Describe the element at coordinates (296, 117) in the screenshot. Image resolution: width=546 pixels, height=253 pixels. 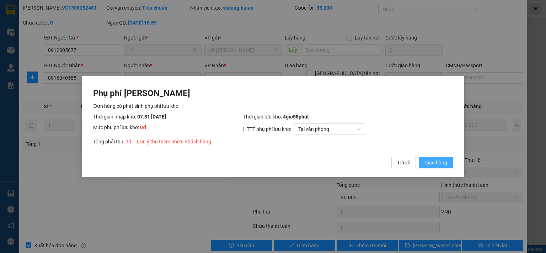
I see `span: 4 giờ 58 phút` at that location.